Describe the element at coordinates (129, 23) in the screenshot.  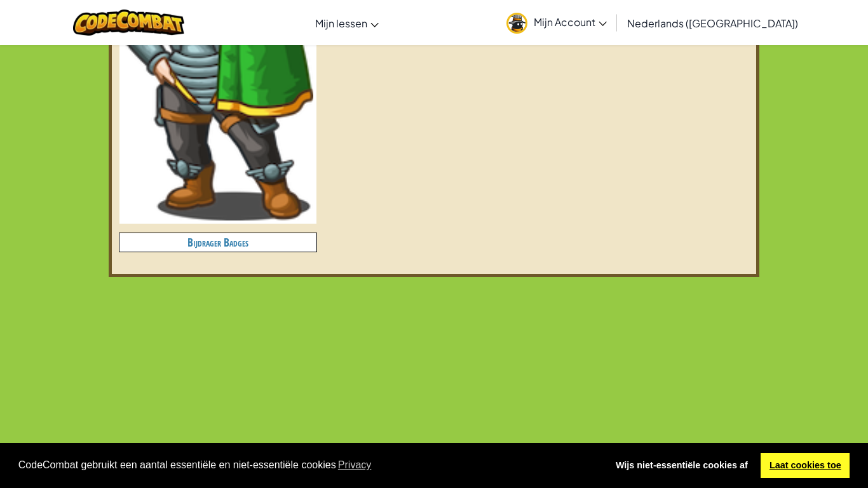
I see `img: CodeCombat logo` at that location.